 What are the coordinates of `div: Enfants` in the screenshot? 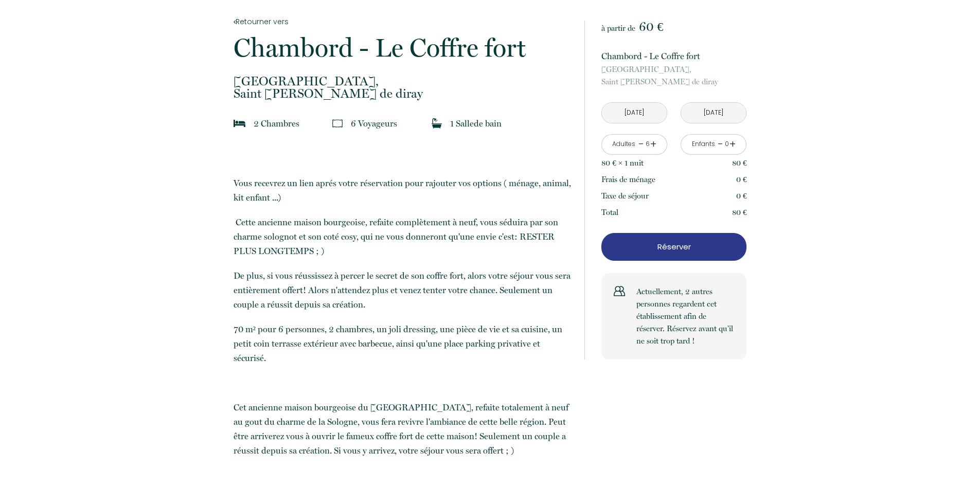 It's located at (703, 144).